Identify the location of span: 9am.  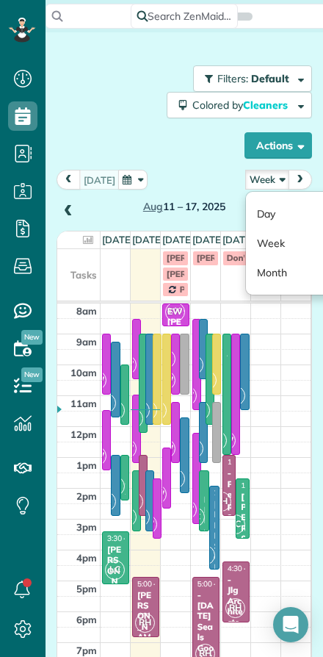
(87, 342).